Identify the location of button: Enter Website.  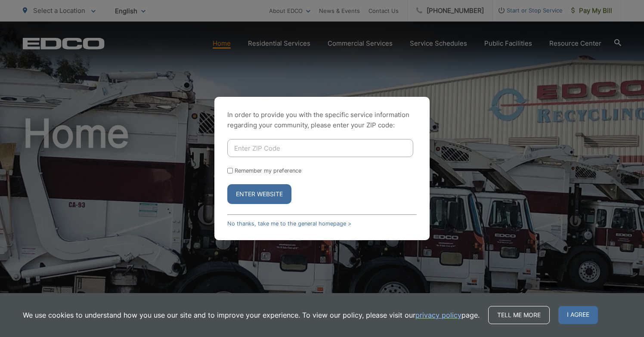
(259, 194).